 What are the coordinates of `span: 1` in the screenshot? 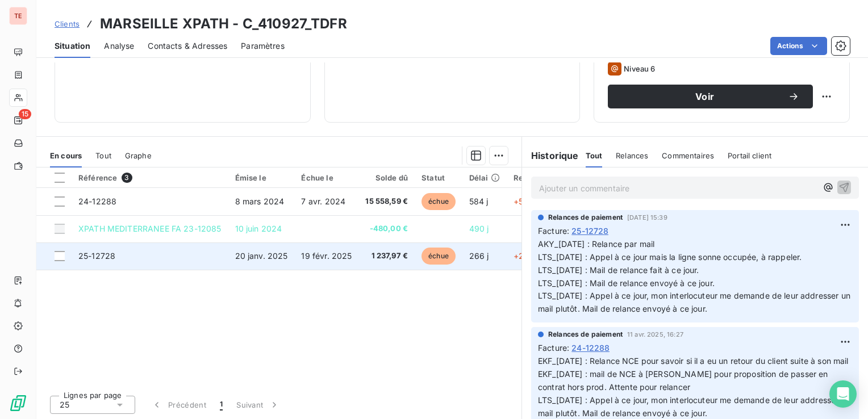 It's located at (221, 405).